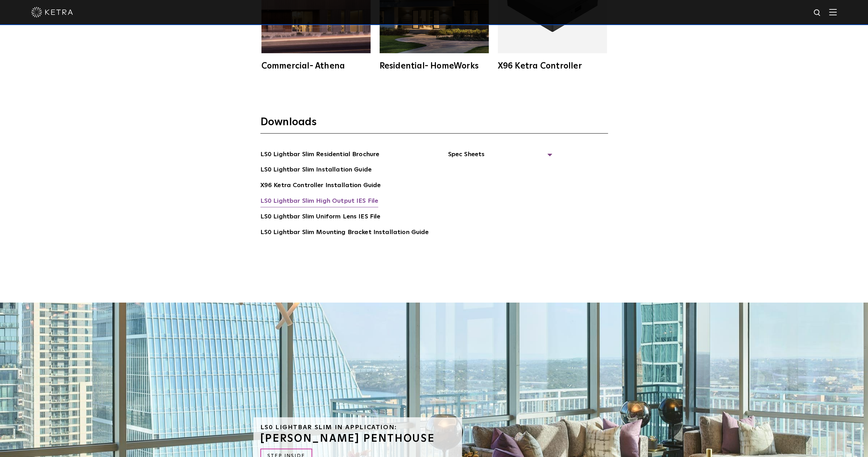 This screenshot has width=868, height=457. I want to click on a: LS0 Lightbar Slim Mounting Bracket Installation Guide, so click(344, 233).